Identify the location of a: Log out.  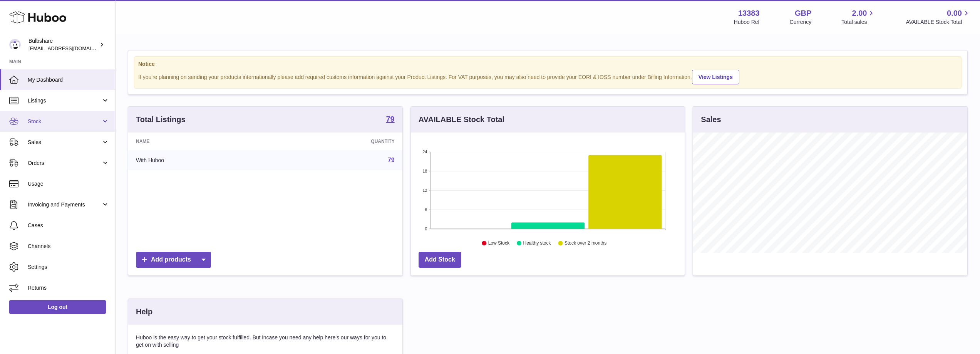
(58, 307).